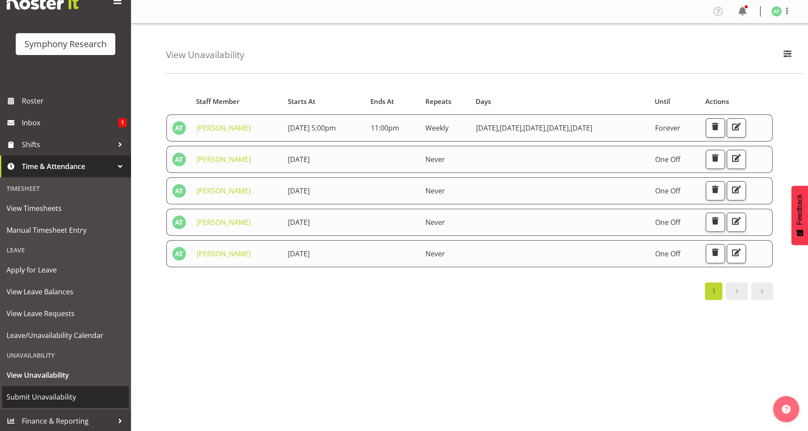 This screenshot has width=808, height=431. Describe the element at coordinates (385, 128) in the screenshot. I see `span: 11:00pm` at that location.